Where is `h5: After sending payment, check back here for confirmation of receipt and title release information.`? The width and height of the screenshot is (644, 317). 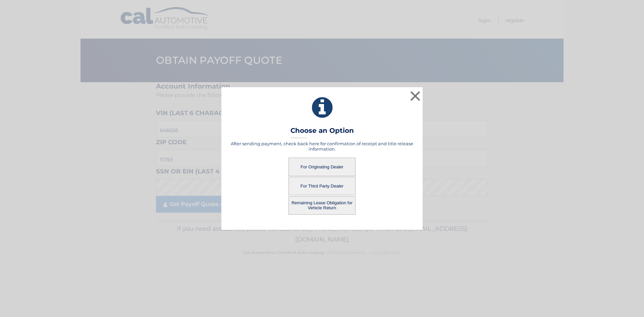 h5: After sending payment, check back here for confirmation of receipt and title release information. is located at coordinates (322, 146).